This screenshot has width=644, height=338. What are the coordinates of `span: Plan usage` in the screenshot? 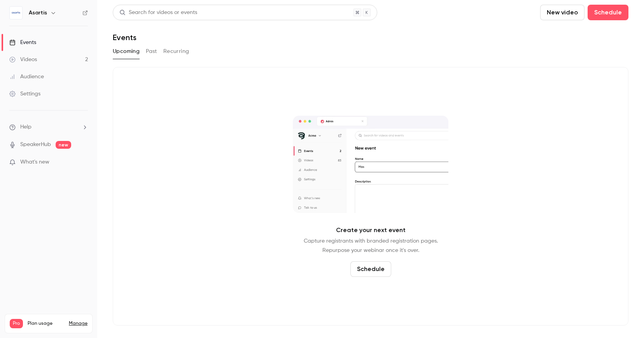 It's located at (46, 323).